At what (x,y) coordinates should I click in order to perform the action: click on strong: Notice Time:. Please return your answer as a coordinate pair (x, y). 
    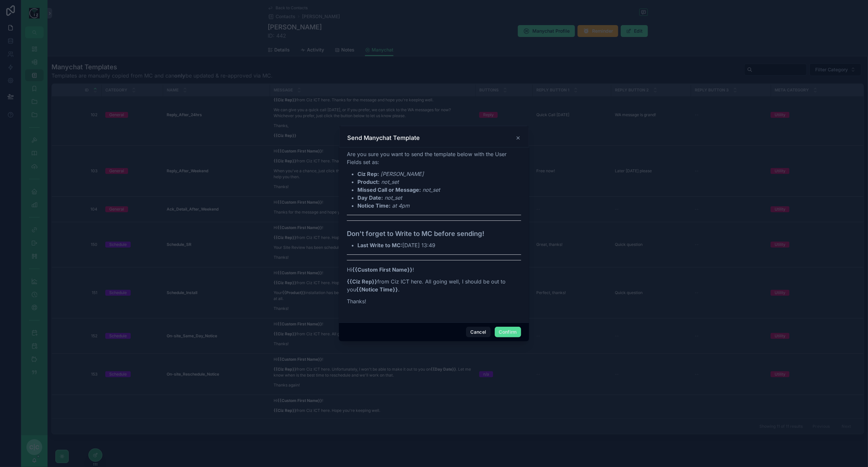
    Looking at the image, I should click on (374, 205).